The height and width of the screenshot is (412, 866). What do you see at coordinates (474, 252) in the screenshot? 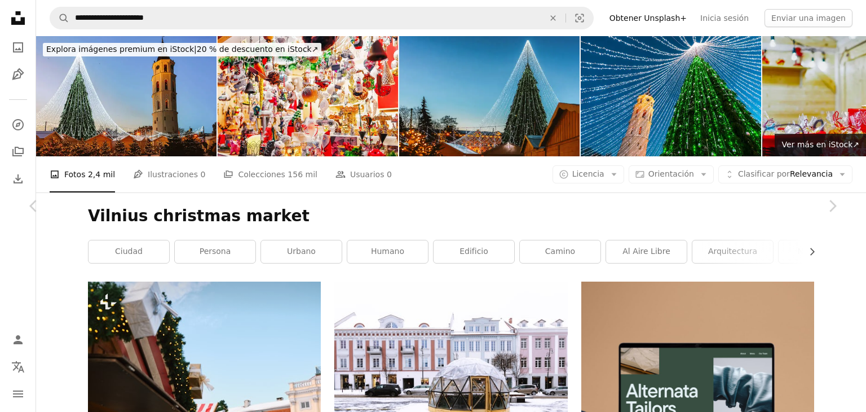
I see `a: edificio` at bounding box center [474, 252].